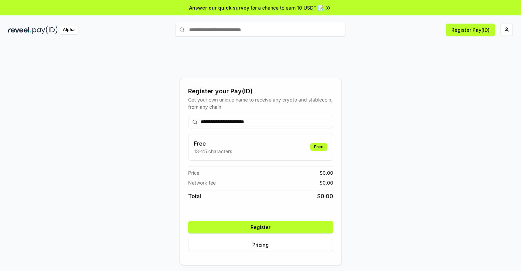 The height and width of the screenshot is (271, 521). I want to click on p: 13-25 characters, so click(213, 151).